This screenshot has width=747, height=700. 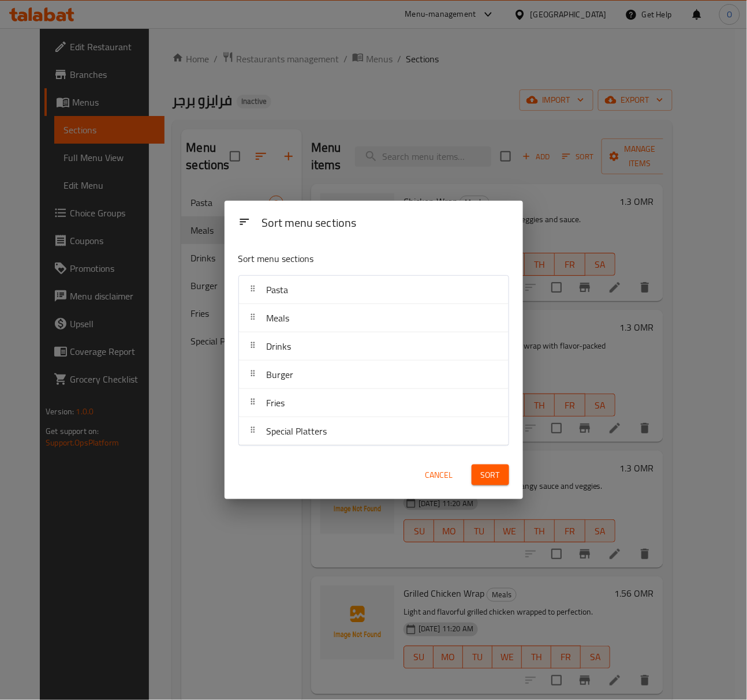 I want to click on button: Cancel, so click(x=439, y=475).